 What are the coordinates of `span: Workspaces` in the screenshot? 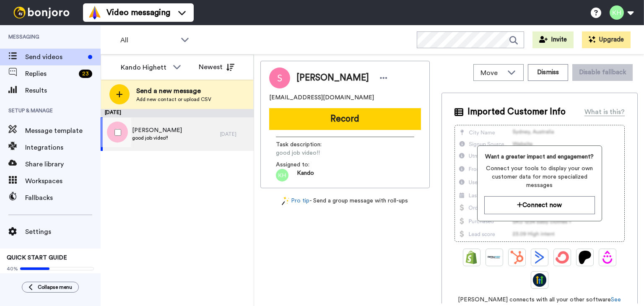 It's located at (63, 182).